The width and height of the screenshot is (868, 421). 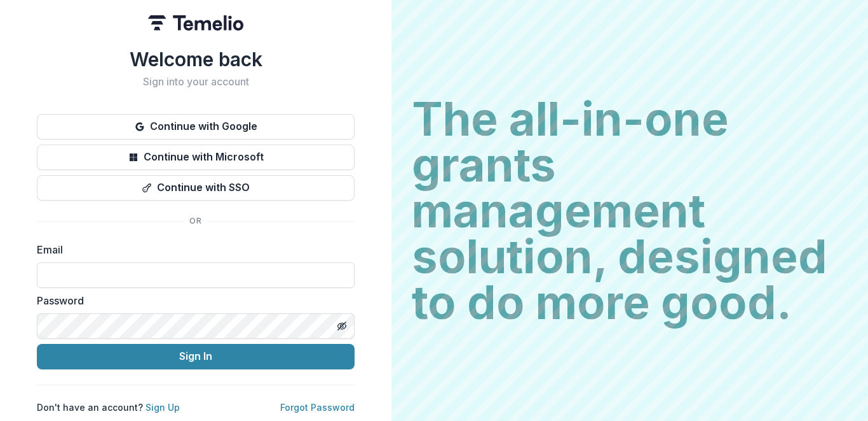 What do you see at coordinates (195, 126) in the screenshot?
I see `button: Continue with Google` at bounding box center [195, 126].